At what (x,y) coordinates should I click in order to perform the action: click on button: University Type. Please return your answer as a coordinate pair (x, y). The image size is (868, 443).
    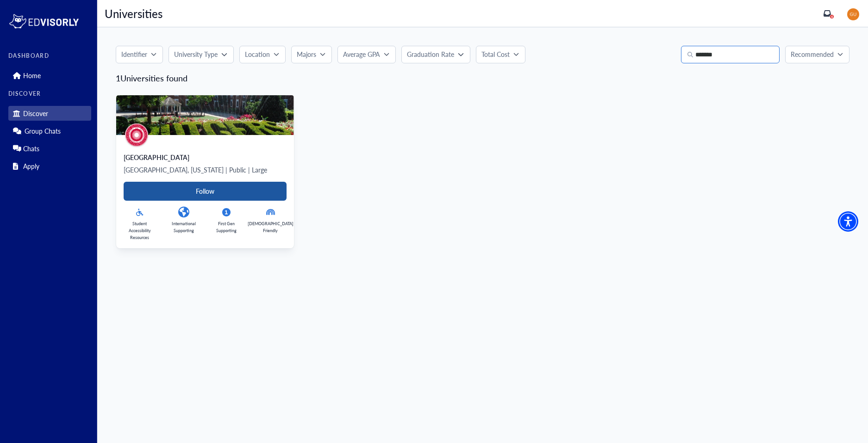
    Looking at the image, I should click on (201, 55).